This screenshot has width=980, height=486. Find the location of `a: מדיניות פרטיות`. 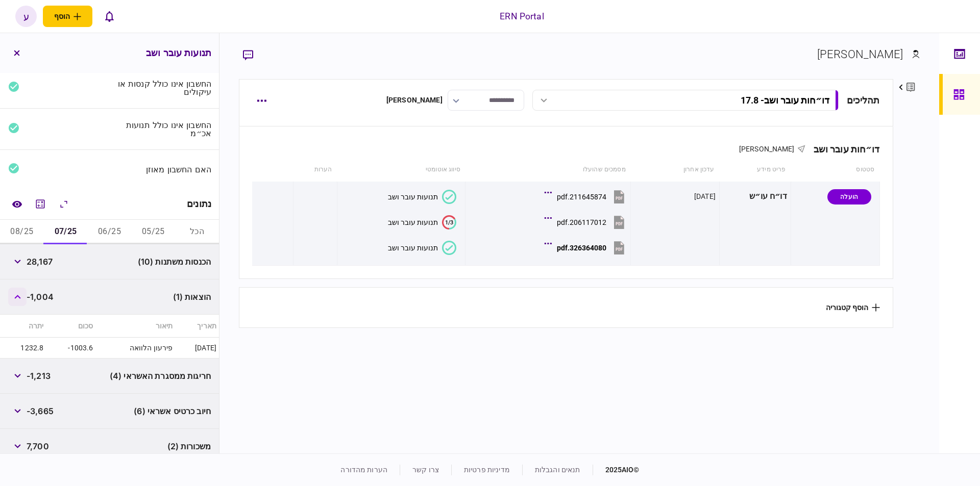

a: מדיניות פרטיות is located at coordinates (487, 470).